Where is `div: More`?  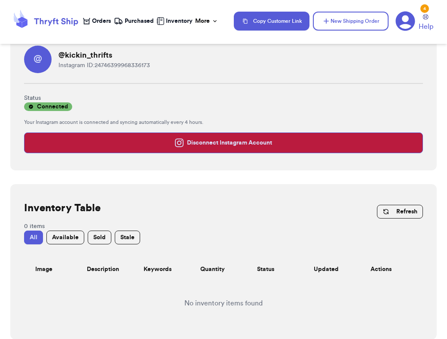 div: More is located at coordinates (207, 21).